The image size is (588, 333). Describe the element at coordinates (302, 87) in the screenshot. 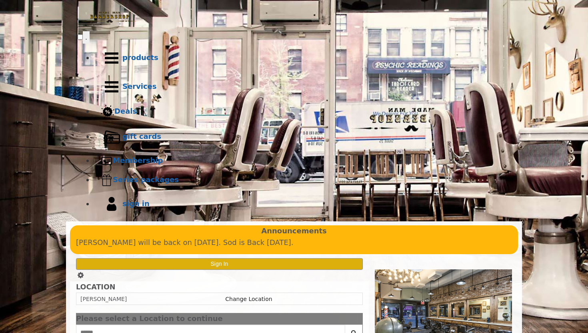

I see `a: ServicesServices` at that location.